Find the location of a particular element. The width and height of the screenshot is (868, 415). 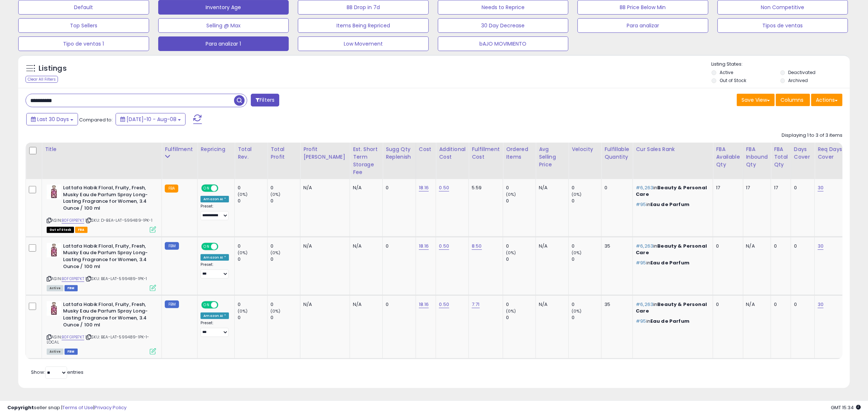

button: Para analizar 1 is located at coordinates (223, 43).